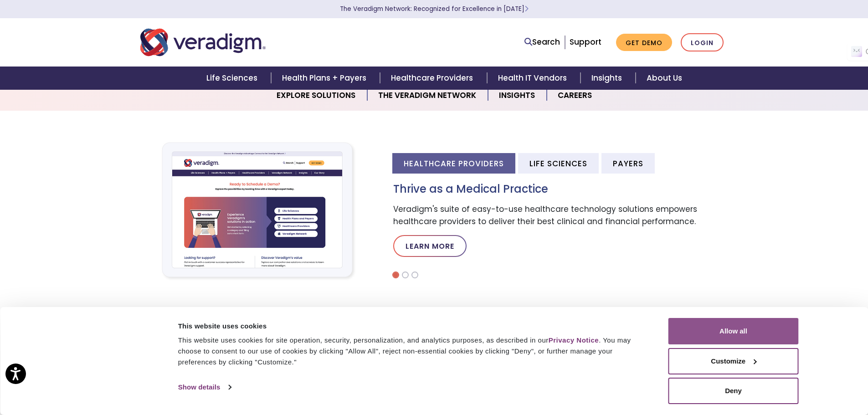 The image size is (868, 415). I want to click on a: Privacy Notice, so click(574, 340).